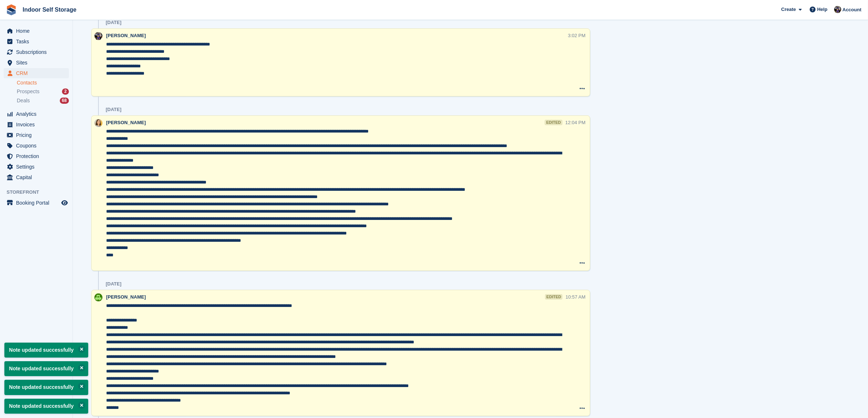 The image size is (868, 418). Describe the element at coordinates (38, 114) in the screenshot. I see `span: Analytics` at that location.